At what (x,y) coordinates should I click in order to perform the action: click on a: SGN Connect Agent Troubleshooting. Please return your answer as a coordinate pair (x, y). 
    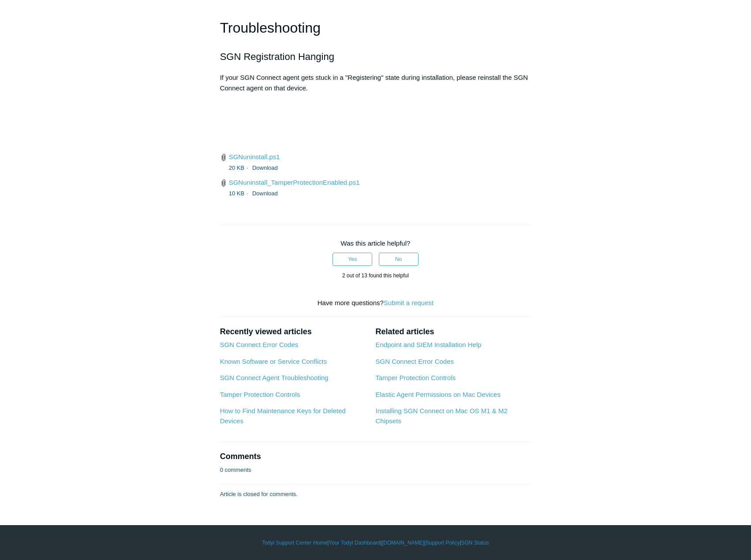
    Looking at the image, I should click on (274, 378).